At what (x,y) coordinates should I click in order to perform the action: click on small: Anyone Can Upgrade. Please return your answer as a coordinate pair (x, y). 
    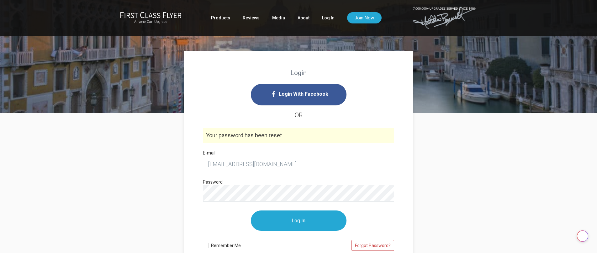
    Looking at the image, I should click on (151, 22).